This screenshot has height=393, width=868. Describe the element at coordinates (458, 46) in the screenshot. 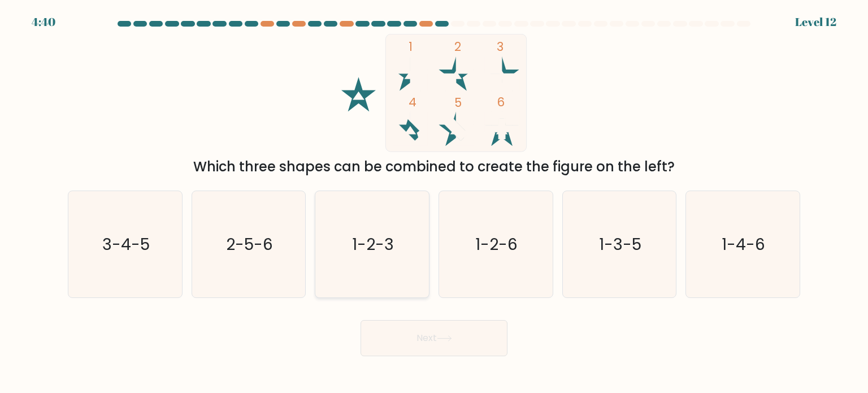

I see `tspan: 2` at that location.